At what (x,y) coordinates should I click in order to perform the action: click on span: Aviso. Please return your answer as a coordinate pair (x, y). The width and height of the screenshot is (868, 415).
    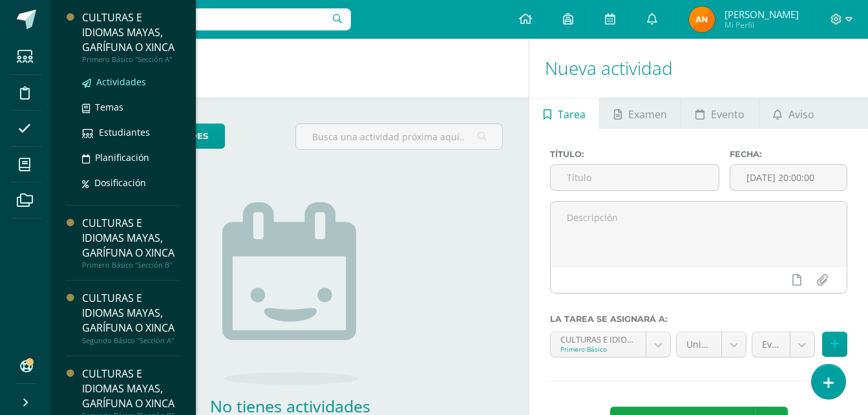
    Looking at the image, I should click on (801, 115).